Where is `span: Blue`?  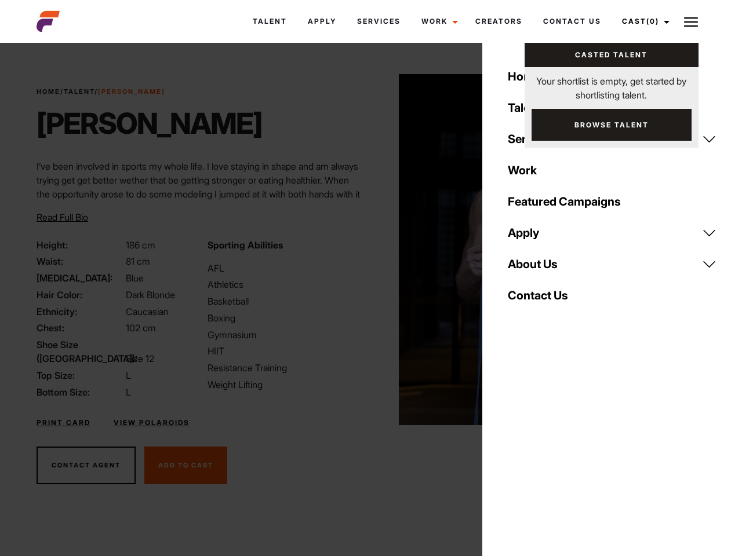
span: Blue is located at coordinates (134, 278).